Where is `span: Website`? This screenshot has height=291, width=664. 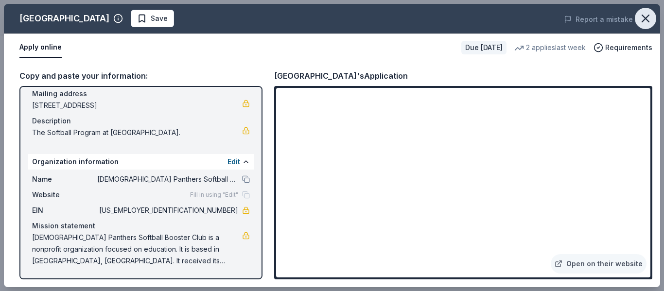
span: Website is located at coordinates (65, 195).